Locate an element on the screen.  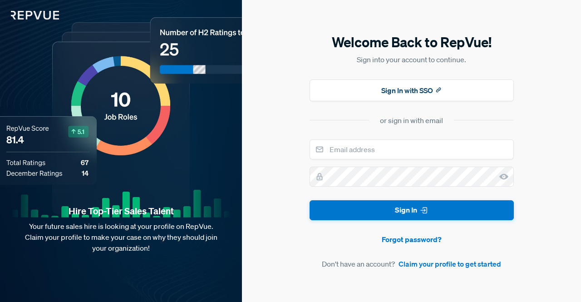
article: Don't have an account? is located at coordinates (411, 264).